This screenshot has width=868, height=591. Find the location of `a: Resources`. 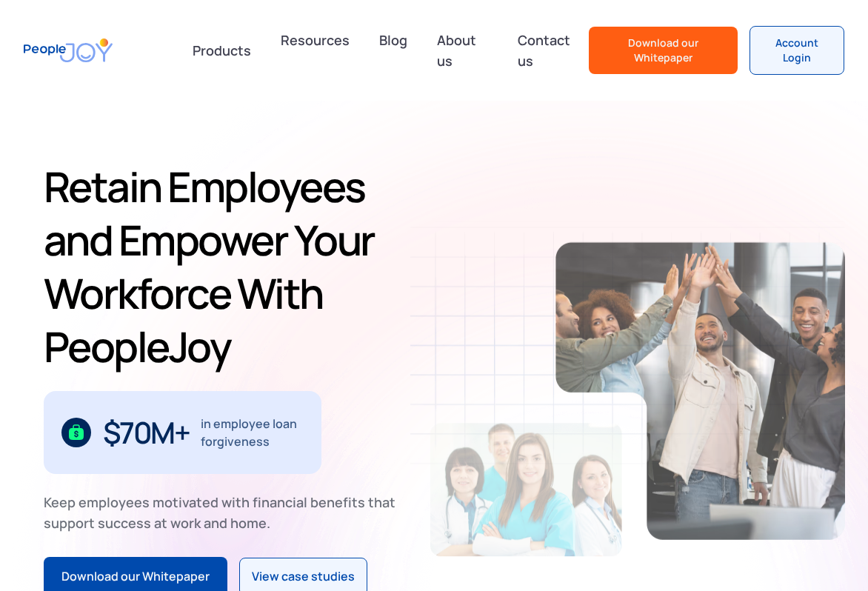

a: Resources is located at coordinates (315, 50).